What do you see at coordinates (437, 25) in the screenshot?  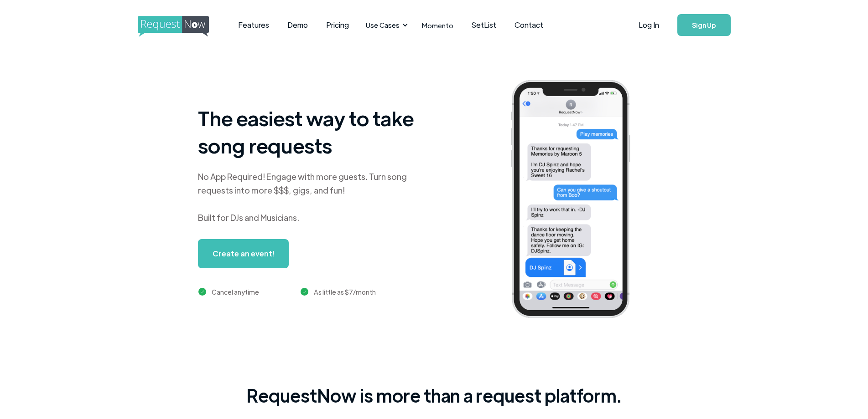 I see `a: Momento` at bounding box center [437, 25].